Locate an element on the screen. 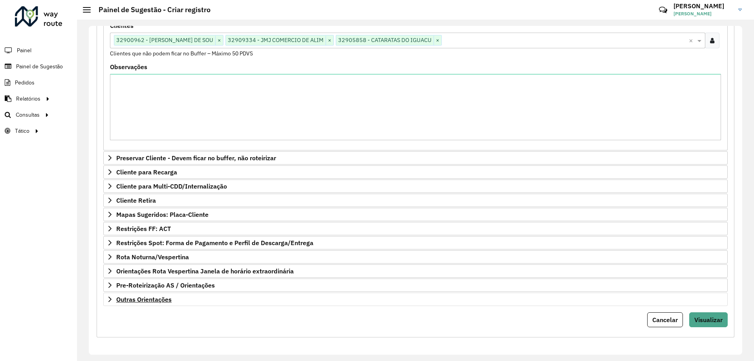  button: Cancelar is located at coordinates (665, 320).